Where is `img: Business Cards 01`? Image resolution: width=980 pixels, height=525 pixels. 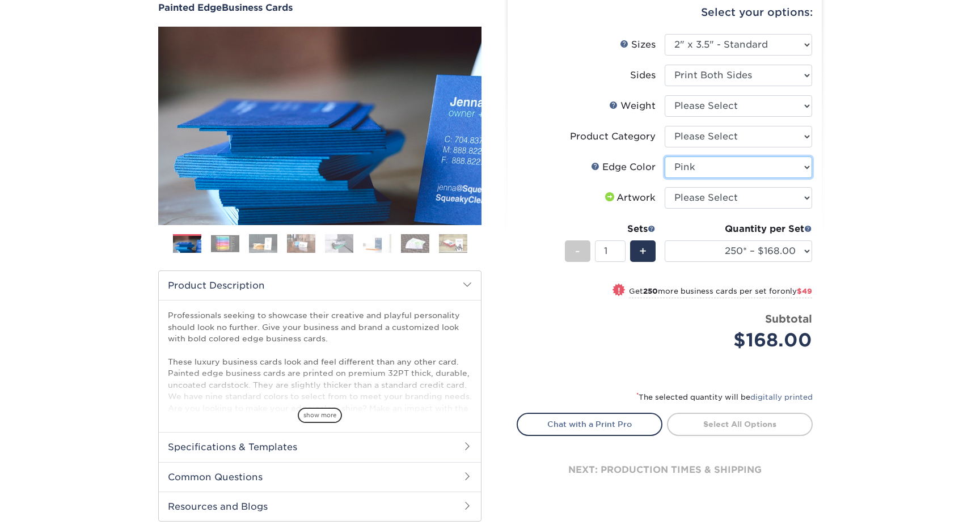 img: Business Cards 01 is located at coordinates (187, 244).